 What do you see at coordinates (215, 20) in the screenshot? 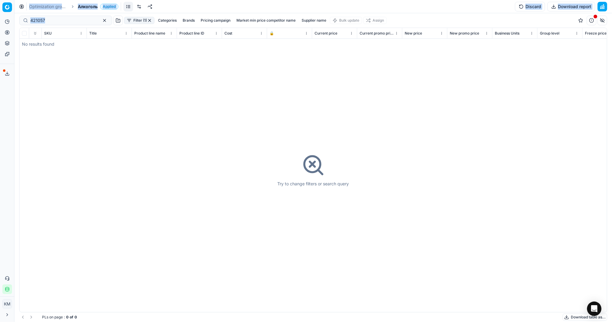
I see `button: Pricing campaign` at bounding box center [215, 20].